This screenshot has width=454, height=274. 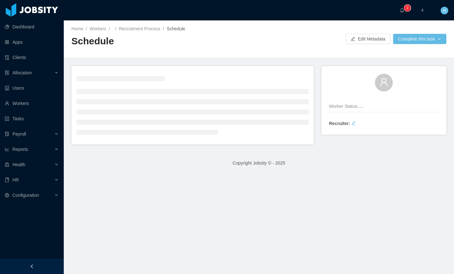 What do you see at coordinates (20, 149) in the screenshot?
I see `span: Reports` at bounding box center [20, 149].